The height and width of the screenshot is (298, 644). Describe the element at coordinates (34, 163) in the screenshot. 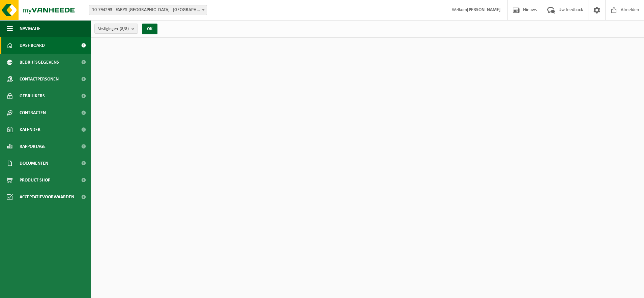

I see `span: Documenten` at that location.